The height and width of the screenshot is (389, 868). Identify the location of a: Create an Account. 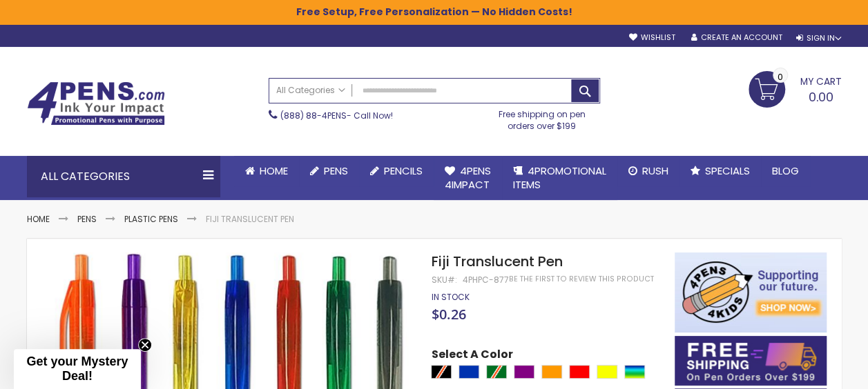
(736, 37).